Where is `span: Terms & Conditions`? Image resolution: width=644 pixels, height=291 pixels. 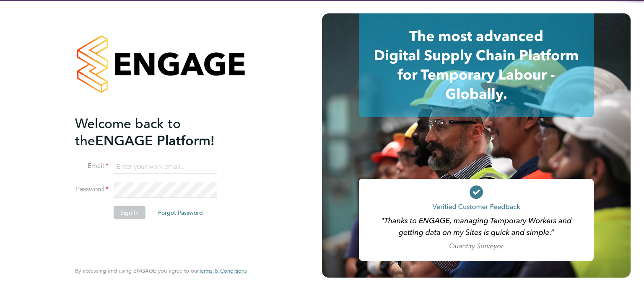 span: Terms & Conditions is located at coordinates (223, 270).